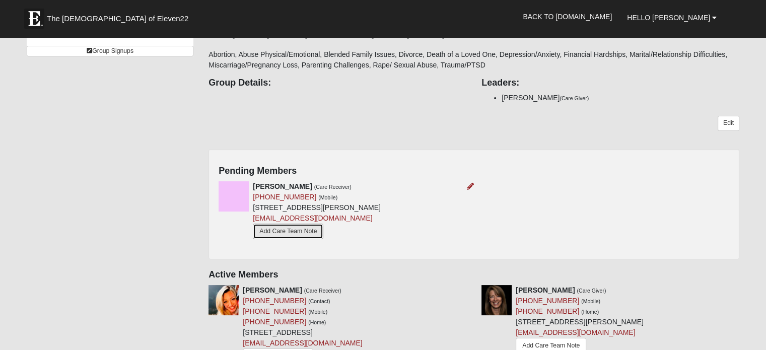  Describe the element at coordinates (319, 301) in the screenshot. I see `small: (Contact)` at that location.